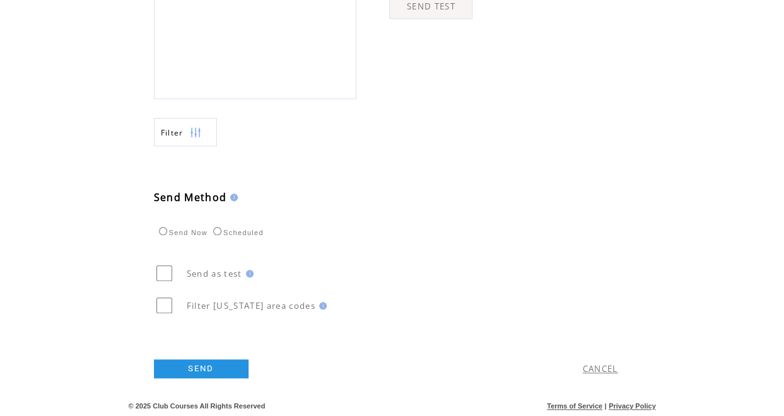 The image size is (784, 416). I want to click on input: Send Now, so click(163, 231).